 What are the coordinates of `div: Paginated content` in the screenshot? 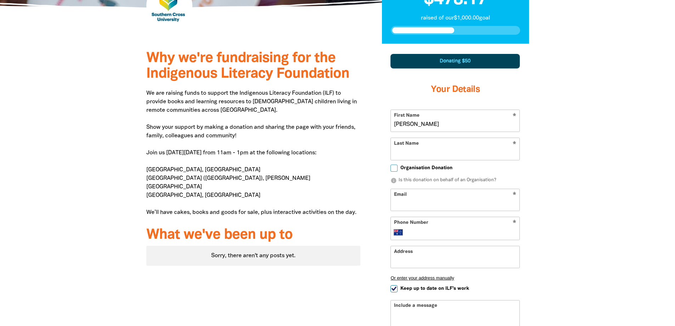 It's located at (253, 255).